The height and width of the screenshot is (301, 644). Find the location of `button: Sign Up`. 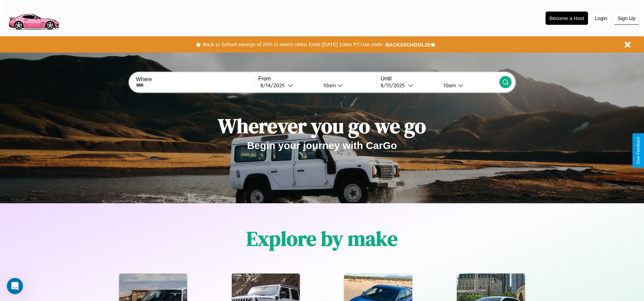

button: Sign Up is located at coordinates (626, 18).